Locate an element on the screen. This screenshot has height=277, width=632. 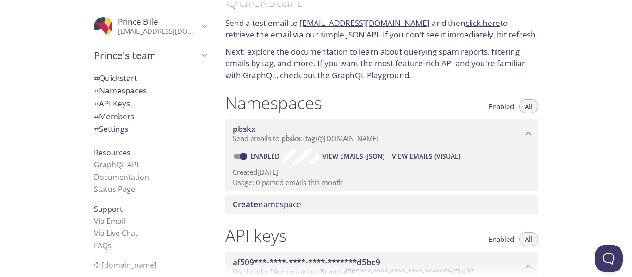
a: FAQ is located at coordinates (103, 246).